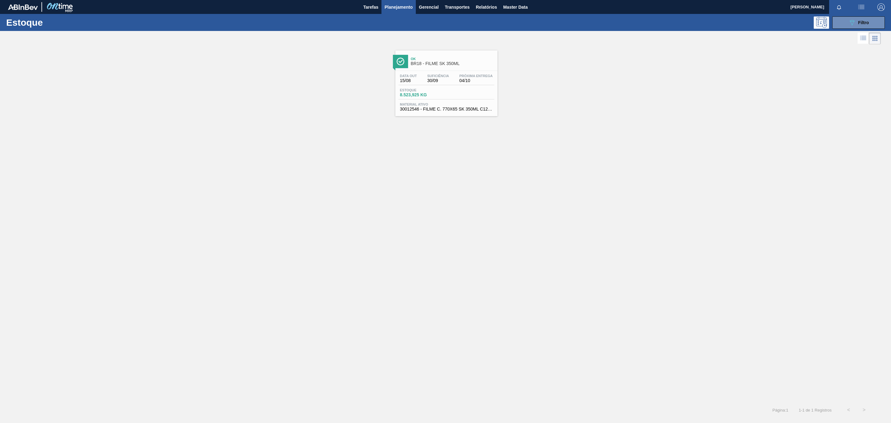 The image size is (891, 423). What do you see at coordinates (822, 23) in the screenshot?
I see `div: Pogramando: nenhum usuário selecionado` at bounding box center [822, 23].